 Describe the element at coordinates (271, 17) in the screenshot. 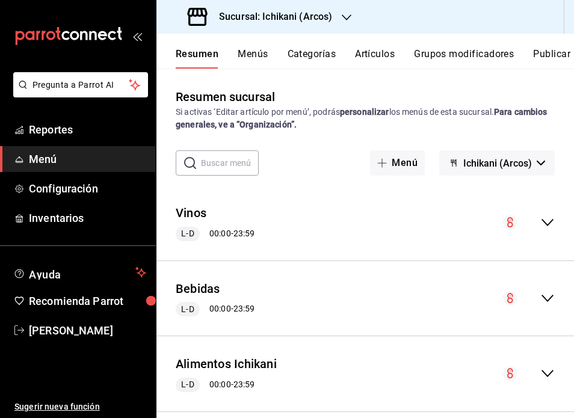

I see `h3: Sucursal: Ichikani (Arcos)` at that location.